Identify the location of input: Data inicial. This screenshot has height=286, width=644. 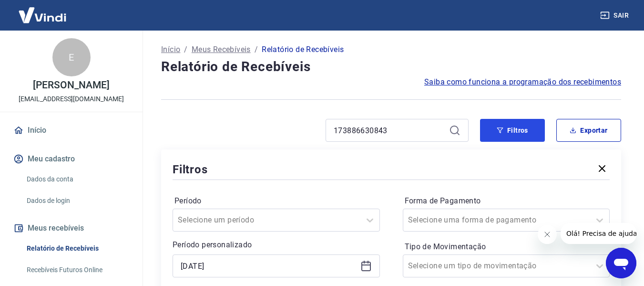
(268, 266).